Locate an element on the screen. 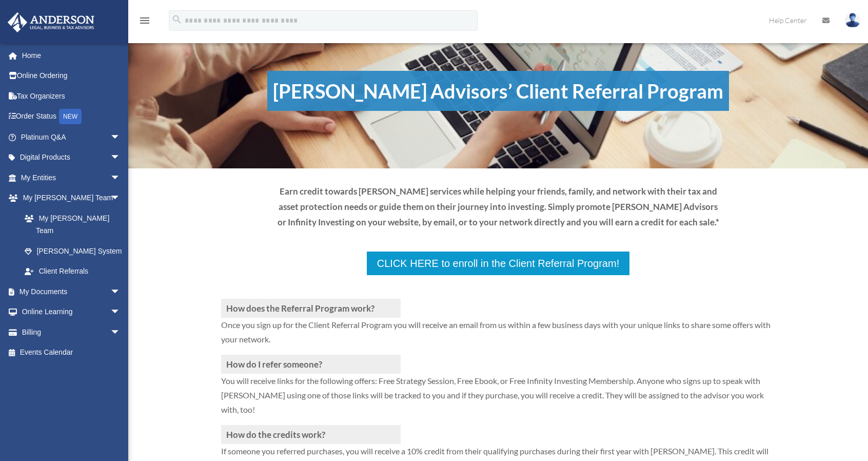  a: My Documentsarrow_drop_down is located at coordinates (71, 292).